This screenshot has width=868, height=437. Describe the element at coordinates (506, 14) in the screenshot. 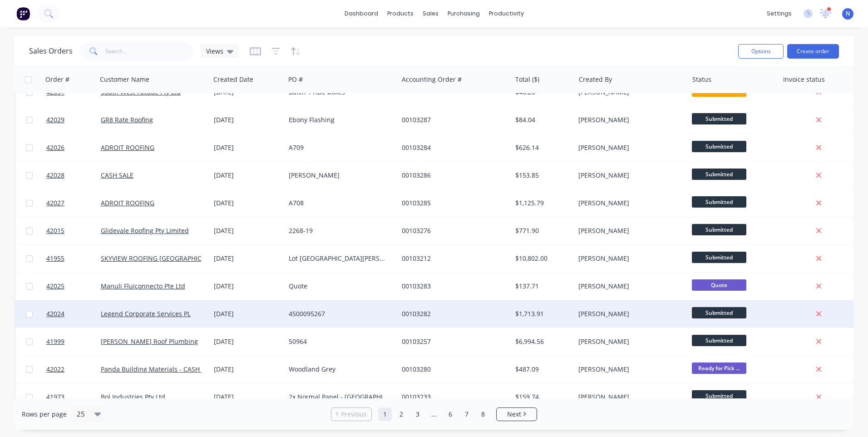

I see `div: productivity` at that location.